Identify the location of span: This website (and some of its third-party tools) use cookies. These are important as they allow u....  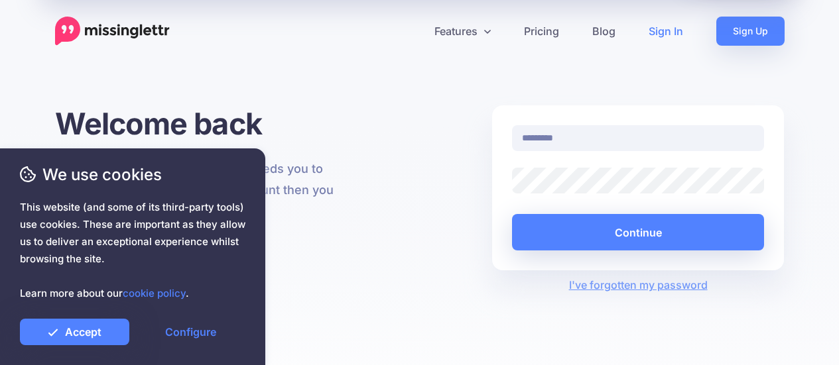
(133, 251).